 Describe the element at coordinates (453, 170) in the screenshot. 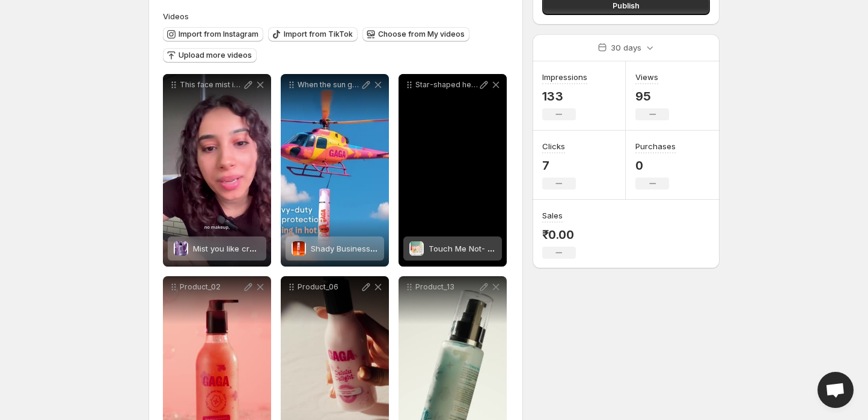

I see `div: Star-shaped heart-shaped pimple patches do look cute but are they really doing the job Thats the ...` at that location.